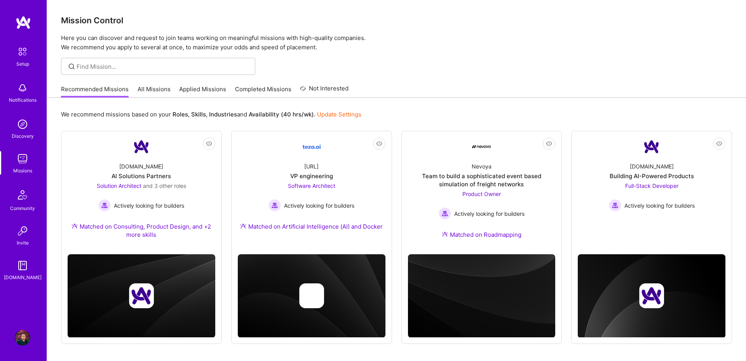 This screenshot has width=746, height=361. What do you see at coordinates (311, 227) in the screenshot?
I see `div: Matched on Artificial Intelligence (AI) and Docker` at bounding box center [311, 227].